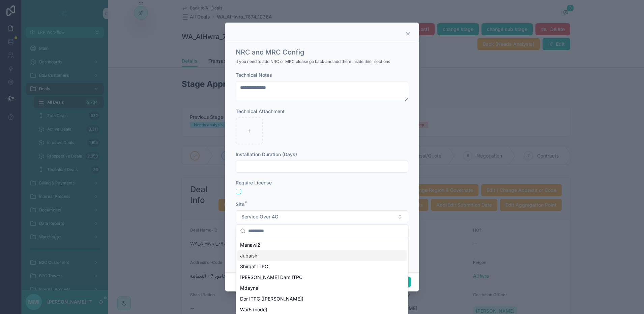 This screenshot has width=644, height=314. I want to click on span: Jubaish, so click(249, 256).